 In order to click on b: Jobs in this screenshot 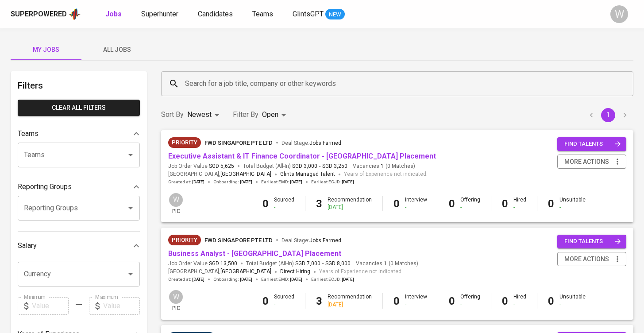, I will do `click(114, 14)`.